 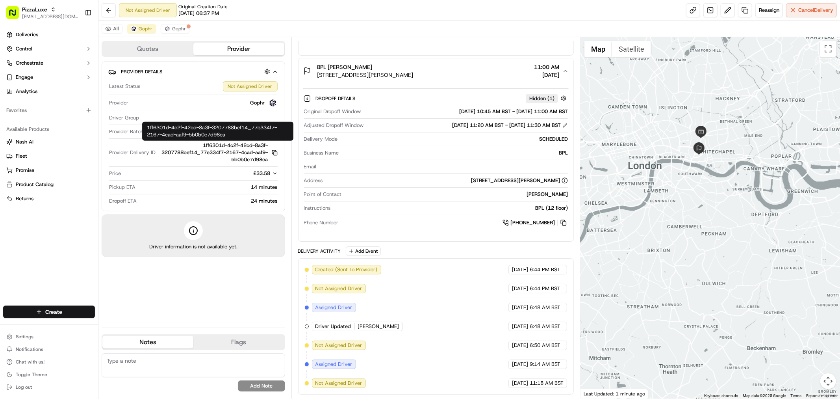 I want to click on span: Notifications, so click(x=30, y=349).